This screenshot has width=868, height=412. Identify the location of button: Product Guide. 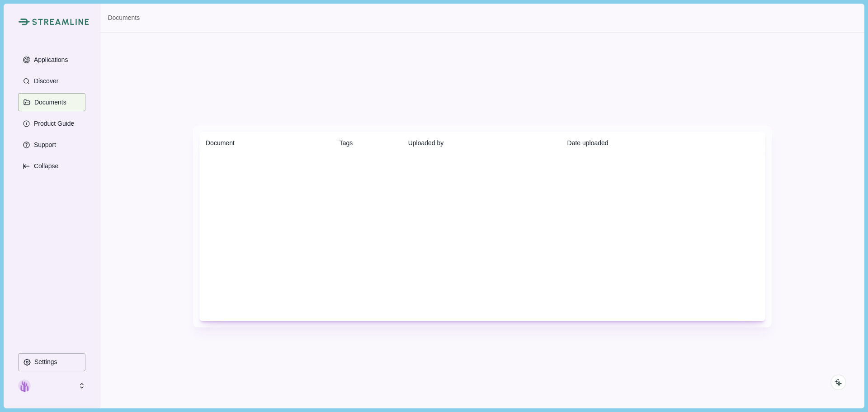
(51, 123).